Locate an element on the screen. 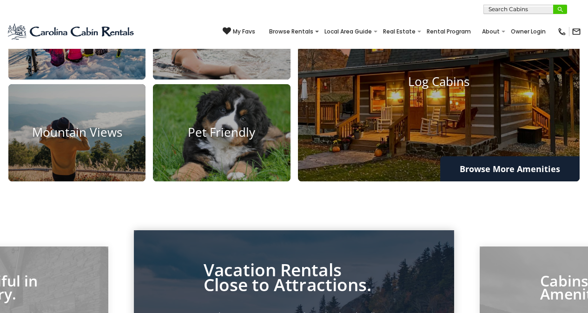  a: Local Area Guide is located at coordinates (348, 32).